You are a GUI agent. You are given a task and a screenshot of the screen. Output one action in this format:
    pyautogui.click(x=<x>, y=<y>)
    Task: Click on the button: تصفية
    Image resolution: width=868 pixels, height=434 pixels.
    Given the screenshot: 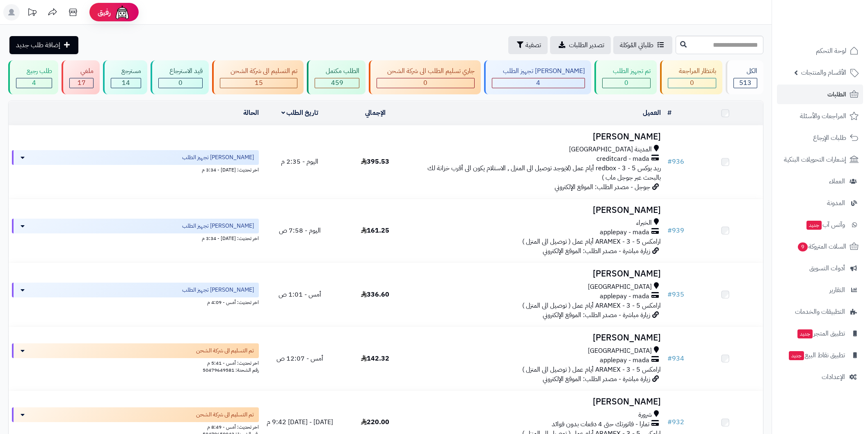 What is the action you would take?
    pyautogui.click(x=528, y=45)
    